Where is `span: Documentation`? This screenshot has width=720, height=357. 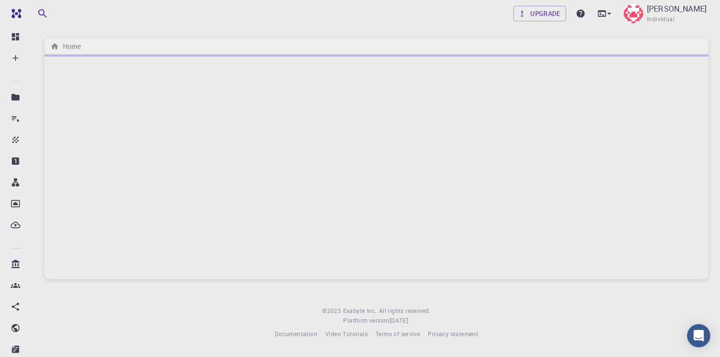
span: Documentation is located at coordinates (296, 334).